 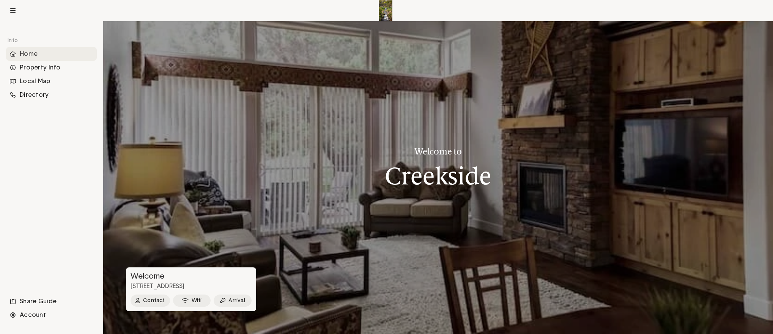 What do you see at coordinates (51, 301) in the screenshot?
I see `div: Share Guide` at bounding box center [51, 301].